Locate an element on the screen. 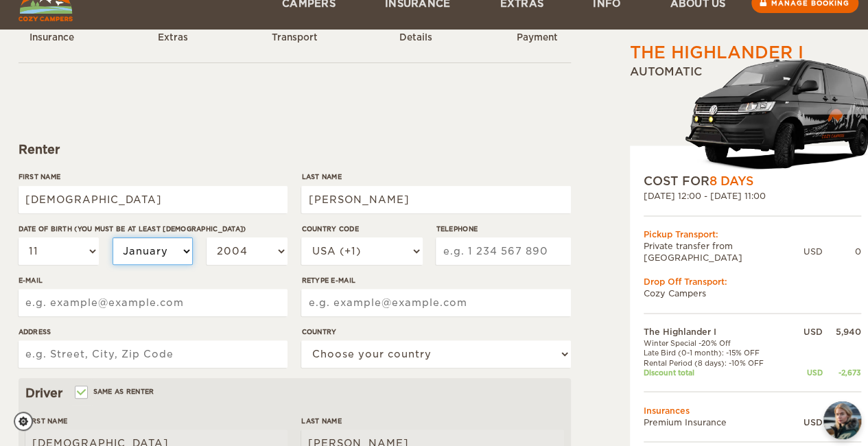 The height and width of the screenshot is (446, 868). div: Details is located at coordinates (416, 37).